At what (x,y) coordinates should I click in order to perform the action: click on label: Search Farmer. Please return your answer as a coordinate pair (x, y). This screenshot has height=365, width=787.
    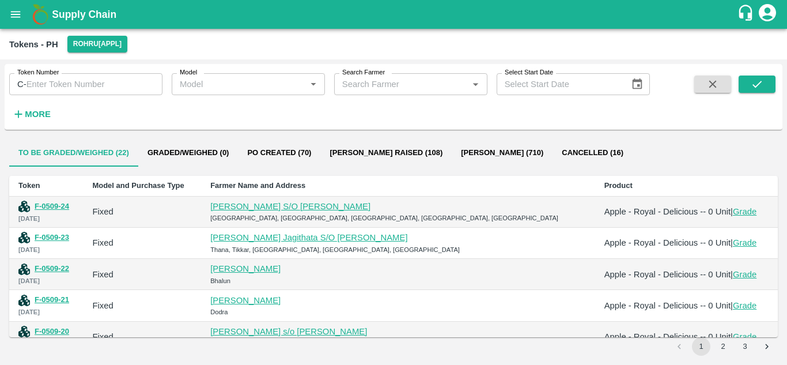
    Looking at the image, I should click on (363, 73).